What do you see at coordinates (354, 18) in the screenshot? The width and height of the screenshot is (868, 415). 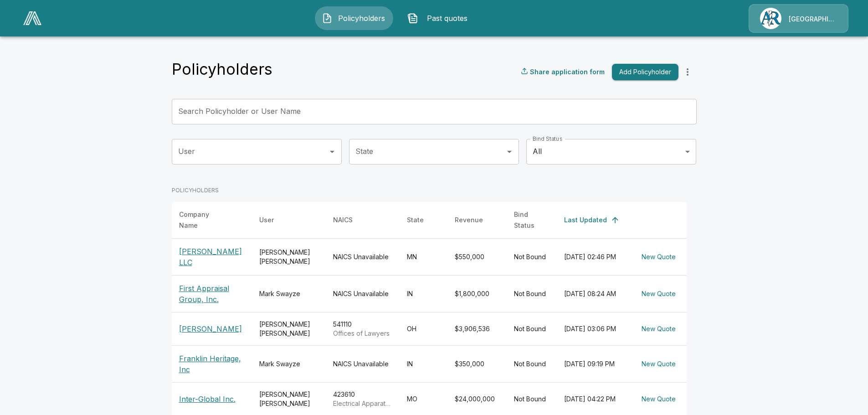 I see `a: Policyholders IconPolicyholders` at bounding box center [354, 18].